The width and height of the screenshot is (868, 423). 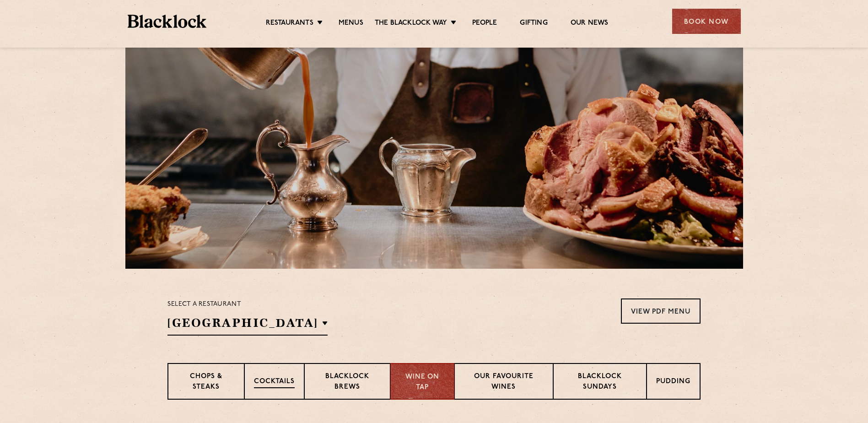 I want to click on a: Restaurants, so click(x=290, y=24).